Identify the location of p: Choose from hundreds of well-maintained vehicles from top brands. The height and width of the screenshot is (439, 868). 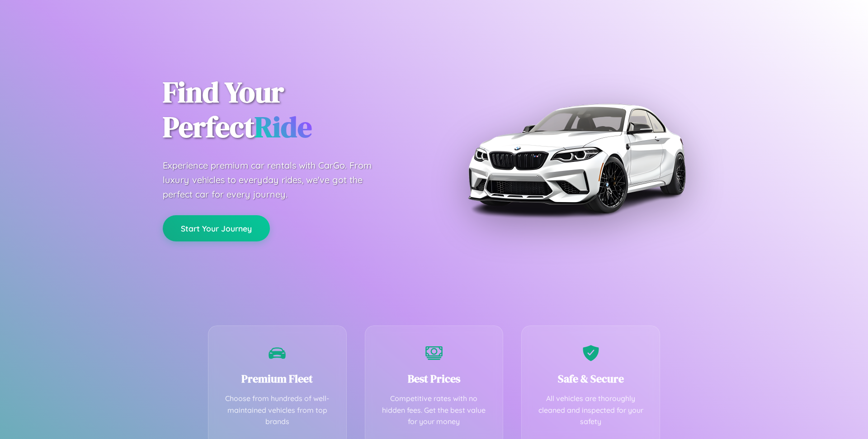
(277, 410).